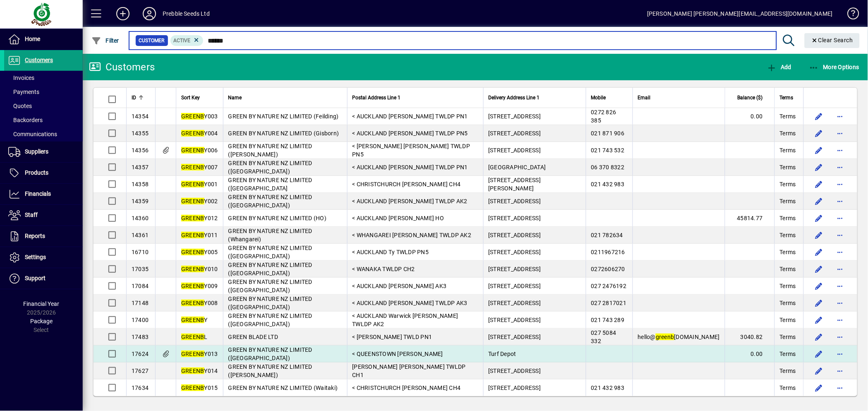 Image resolution: width=868 pixels, height=411 pixels. What do you see at coordinates (139, 320) in the screenshot?
I see `span: 17400` at bounding box center [139, 320].